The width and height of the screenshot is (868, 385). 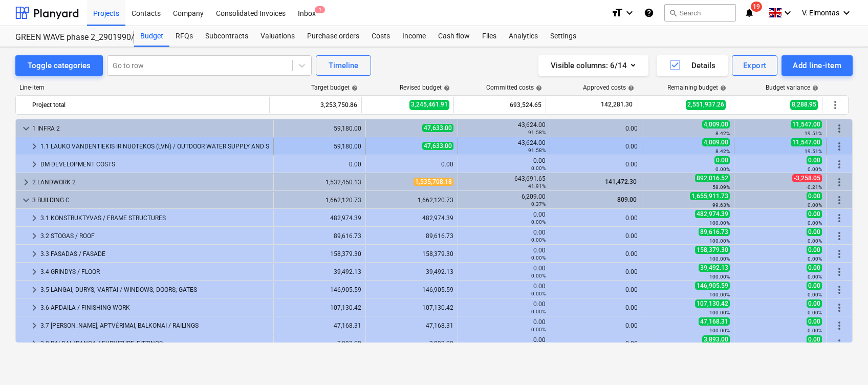 What do you see at coordinates (316, 105) in the screenshot?
I see `div: 3,253,750.86` at bounding box center [316, 105].